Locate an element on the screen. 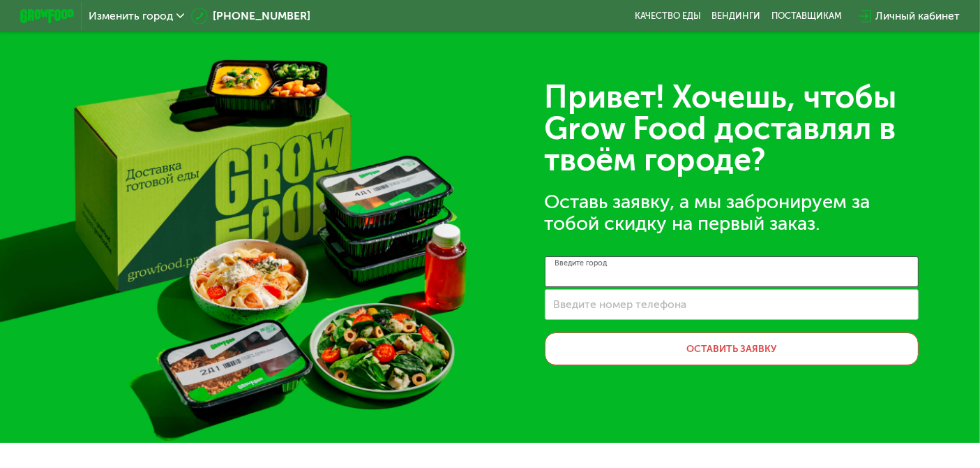 The height and width of the screenshot is (468, 980). a: Качество еды is located at coordinates (668, 16).